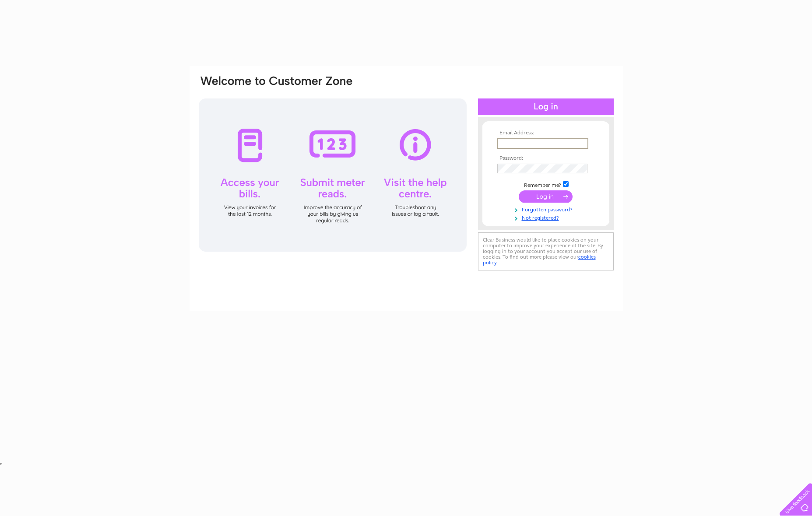 The width and height of the screenshot is (812, 516). What do you see at coordinates (546, 251) in the screenshot?
I see `div: Clear Business would like to place cookies on your computer to improve your experience of the sit...` at bounding box center [546, 251].